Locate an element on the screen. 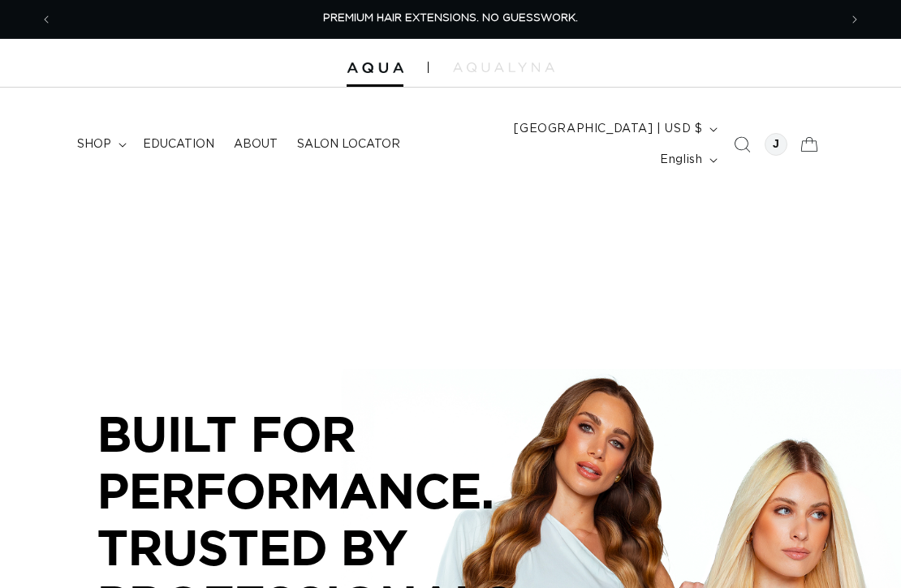 Image resolution: width=901 pixels, height=588 pixels. summary: Search is located at coordinates (742, 145).